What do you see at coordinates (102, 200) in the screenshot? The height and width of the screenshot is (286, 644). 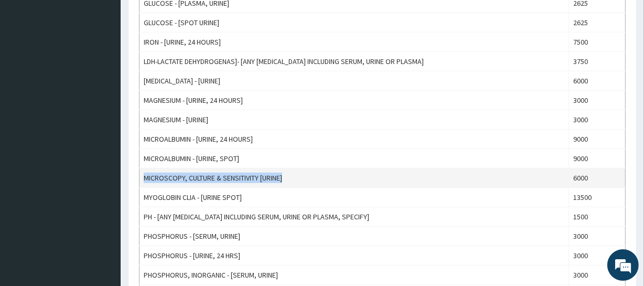 I see `textarea: Type your message and hit 'Enter'` at bounding box center [102, 200].